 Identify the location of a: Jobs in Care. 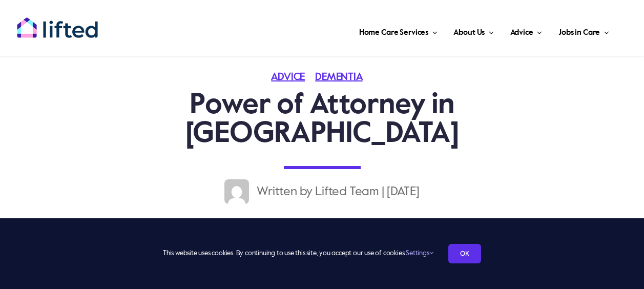
(584, 31).